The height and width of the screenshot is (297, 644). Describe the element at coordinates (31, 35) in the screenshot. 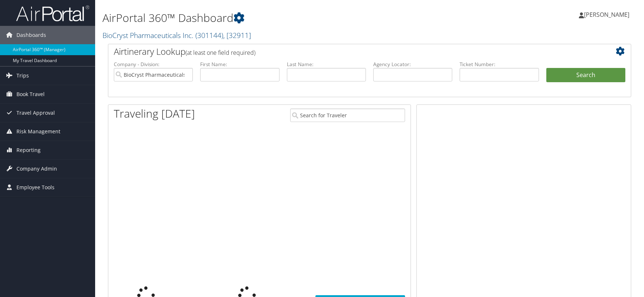

I see `span: Dashboards` at that location.